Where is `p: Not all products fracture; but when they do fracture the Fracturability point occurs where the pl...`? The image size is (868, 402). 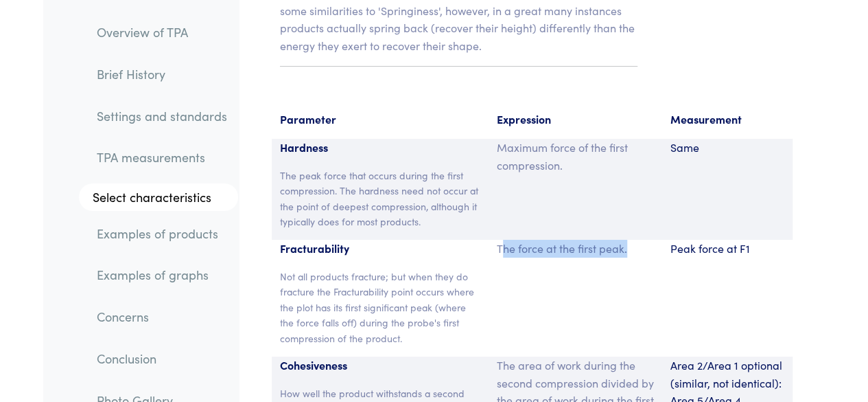
p: Not all products fracture; but when they do fracture the Fracturability point occurs where the pl... is located at coordinates (381, 307).